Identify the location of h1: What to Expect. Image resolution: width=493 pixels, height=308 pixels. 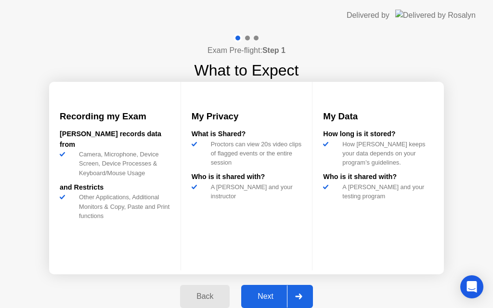
(246, 70).